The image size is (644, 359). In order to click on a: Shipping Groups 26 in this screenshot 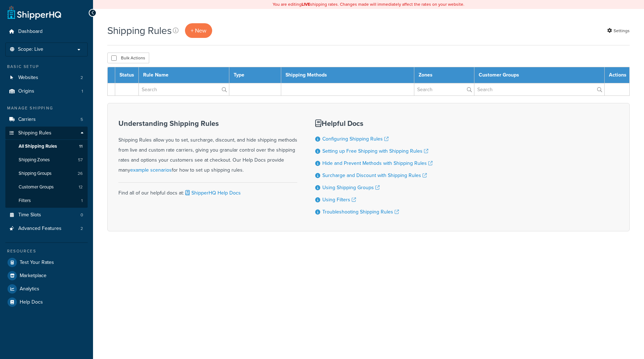, I will do `click(46, 173)`.